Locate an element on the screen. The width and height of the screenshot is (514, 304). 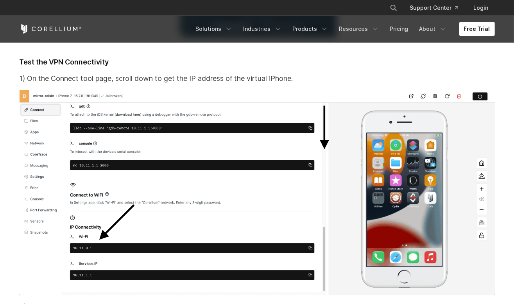
a: Industries is located at coordinates (263, 29).